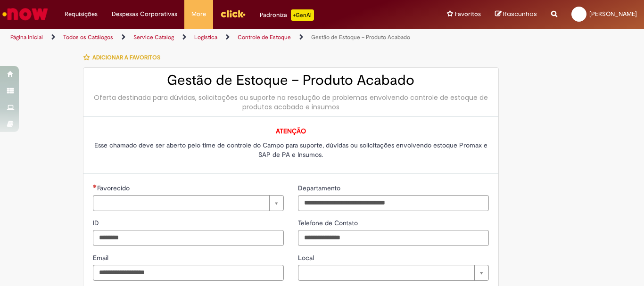 This screenshot has height=286, width=644. I want to click on input: Departamento, so click(393, 203).